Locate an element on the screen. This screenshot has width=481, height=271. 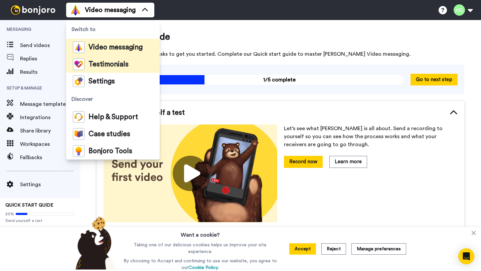
img: settings-colored.svg is located at coordinates (78, 81).